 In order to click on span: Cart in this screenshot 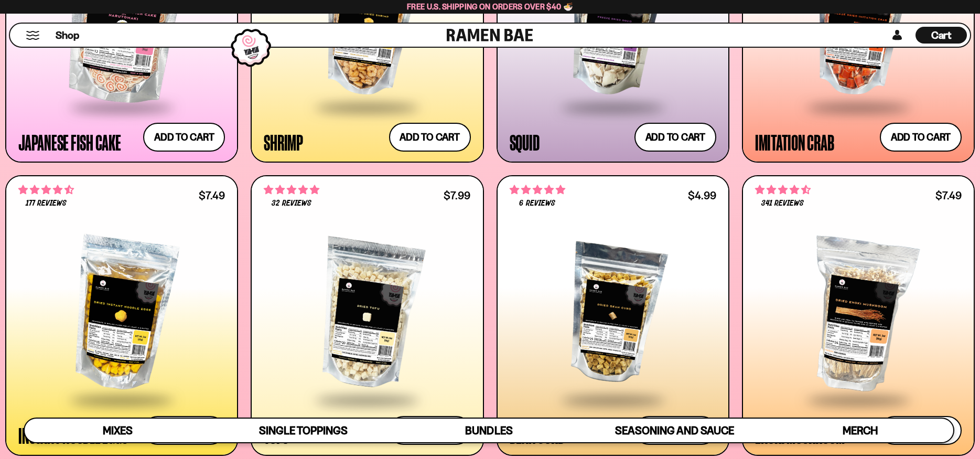, I will do `click(941, 35)`.